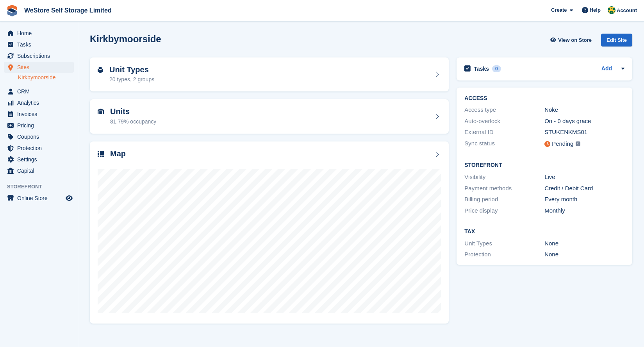  What do you see at coordinates (575, 40) in the screenshot?
I see `span: View on Store` at bounding box center [575, 40].